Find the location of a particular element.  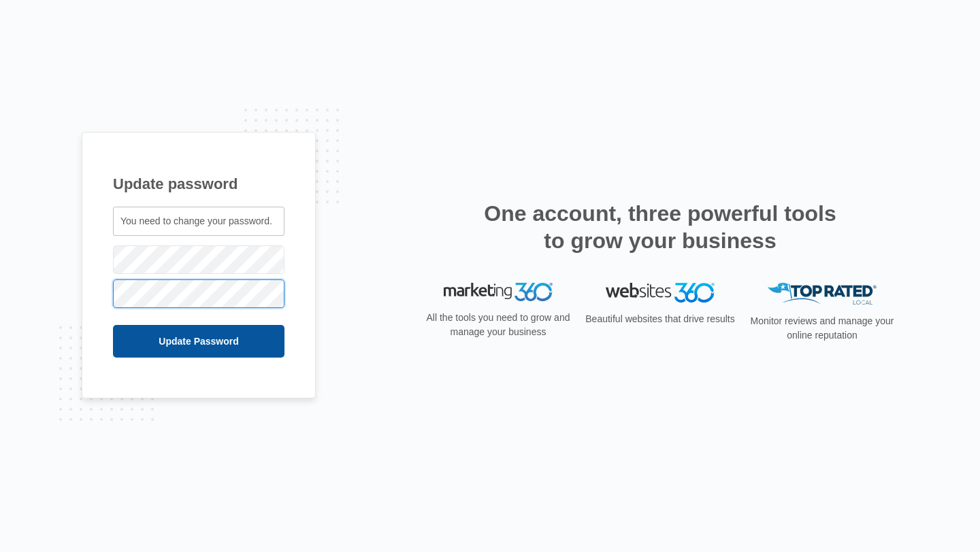

input: Update Password is located at coordinates (199, 342).